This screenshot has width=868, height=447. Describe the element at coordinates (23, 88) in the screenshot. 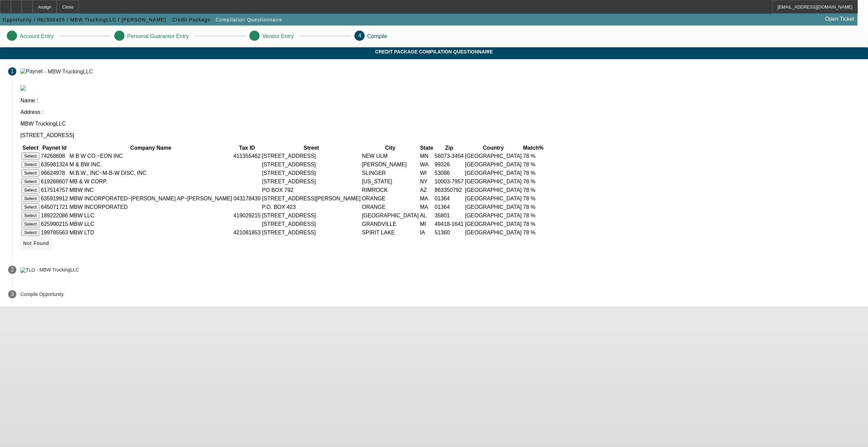

I see `img: paynet_logo.jpg` at that location.